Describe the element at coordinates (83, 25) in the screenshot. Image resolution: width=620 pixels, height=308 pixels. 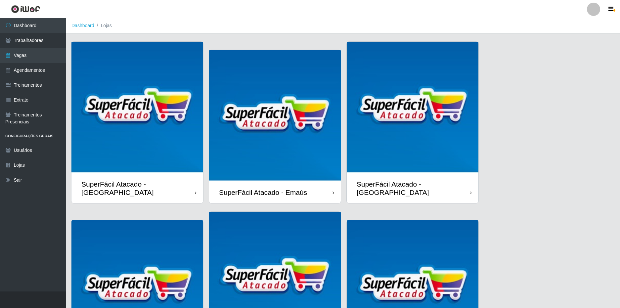
I see `a: Dashboard` at that location.